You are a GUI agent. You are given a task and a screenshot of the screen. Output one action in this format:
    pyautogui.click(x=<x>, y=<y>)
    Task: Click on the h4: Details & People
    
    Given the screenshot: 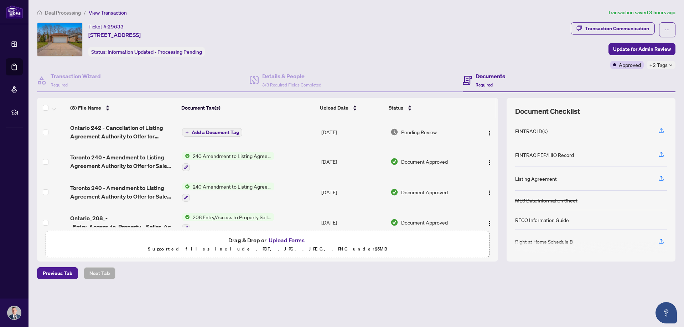 What is the action you would take?
    pyautogui.click(x=292, y=76)
    